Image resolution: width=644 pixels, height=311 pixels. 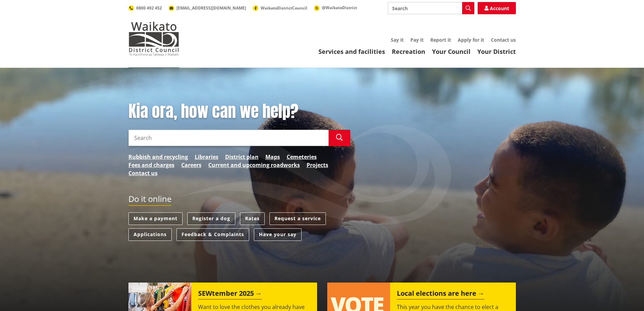 I want to click on a: Services and facilities, so click(x=352, y=52).